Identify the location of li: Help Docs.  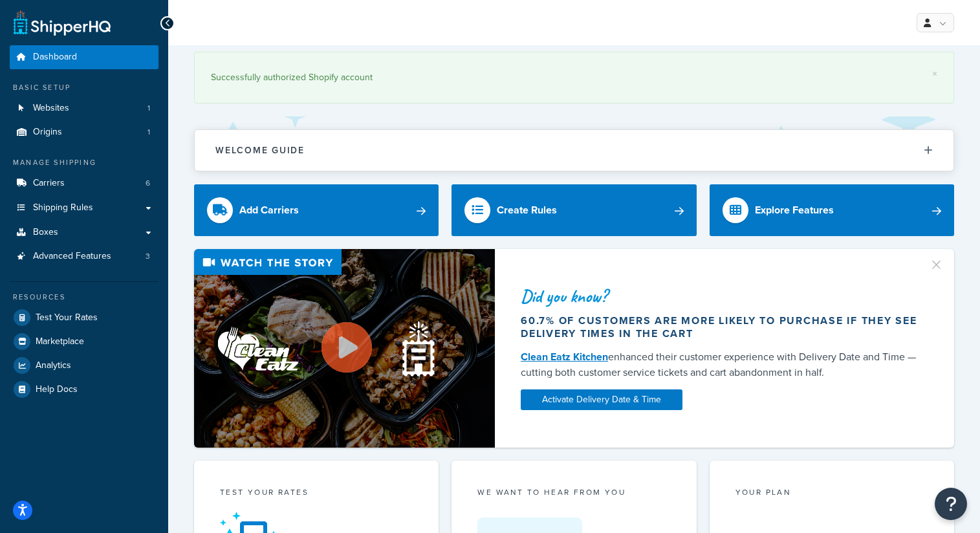
(84, 390).